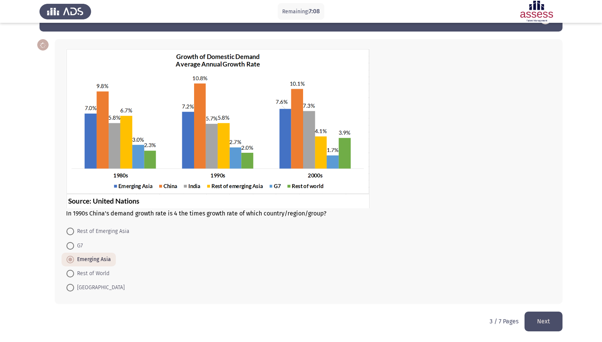 The width and height of the screenshot is (602, 342). Describe the element at coordinates (65, 11) in the screenshot. I see `img: Assess Talent Management logo` at that location.